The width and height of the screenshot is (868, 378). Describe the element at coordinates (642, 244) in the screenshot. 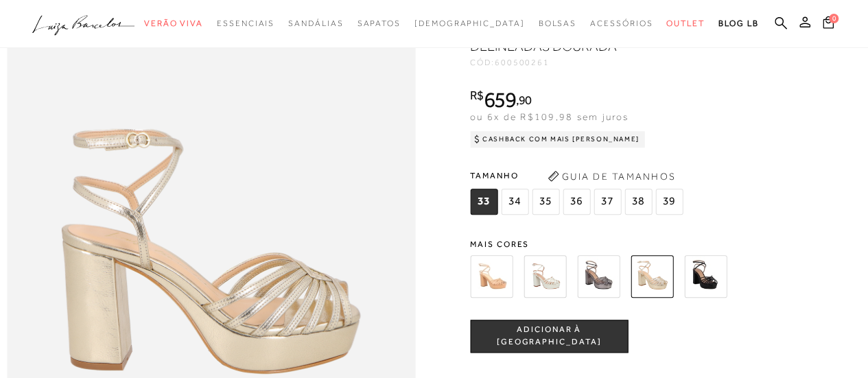

I see `span: Mais cores` at that location.